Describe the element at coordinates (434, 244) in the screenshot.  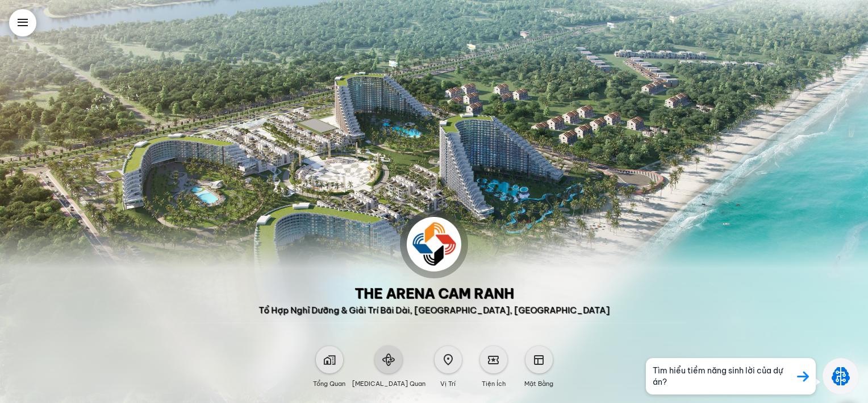
I see `img: logo arena.jpg` at that location.